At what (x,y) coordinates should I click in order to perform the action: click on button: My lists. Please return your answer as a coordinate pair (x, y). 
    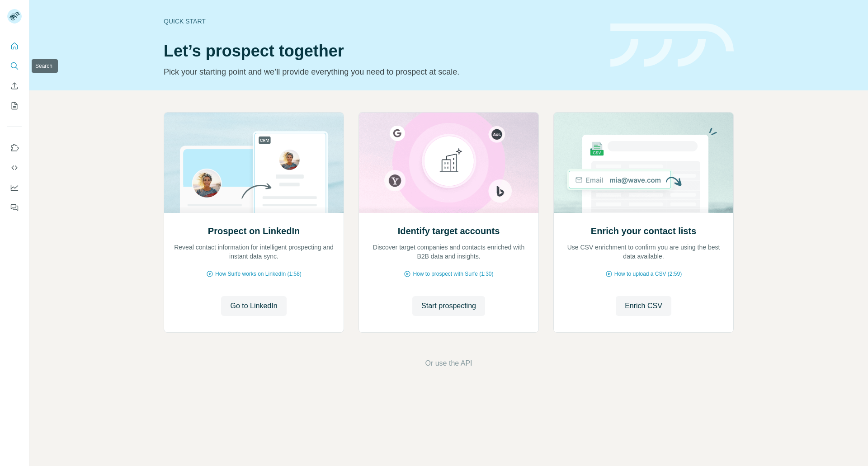
    Looking at the image, I should click on (14, 105).